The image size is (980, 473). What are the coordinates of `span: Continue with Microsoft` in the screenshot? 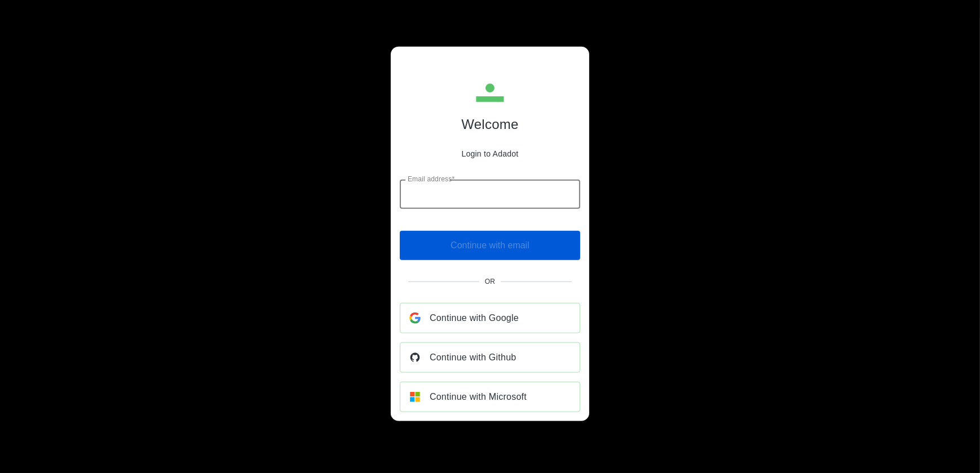 It's located at (478, 397).